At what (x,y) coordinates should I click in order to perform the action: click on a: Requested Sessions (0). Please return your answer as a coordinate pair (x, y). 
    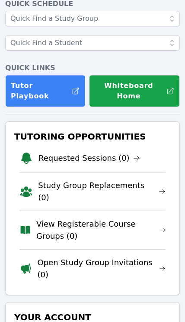
    Looking at the image, I should click on (89, 158).